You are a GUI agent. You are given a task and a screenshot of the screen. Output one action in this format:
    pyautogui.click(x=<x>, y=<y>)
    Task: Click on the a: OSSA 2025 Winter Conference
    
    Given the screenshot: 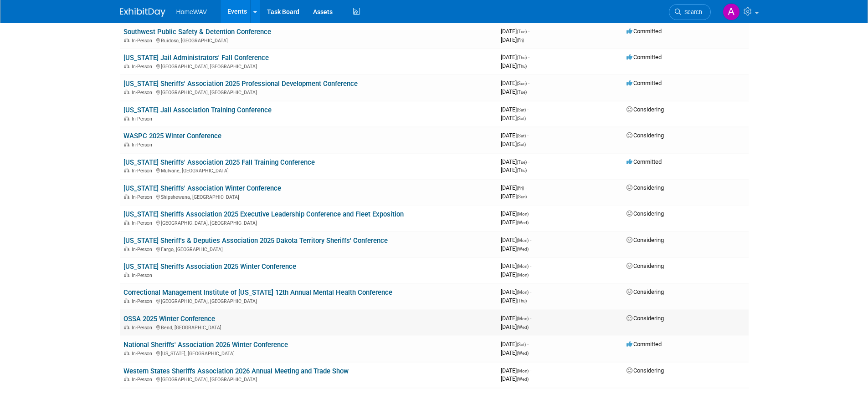 What is the action you would take?
    pyautogui.click(x=169, y=319)
    